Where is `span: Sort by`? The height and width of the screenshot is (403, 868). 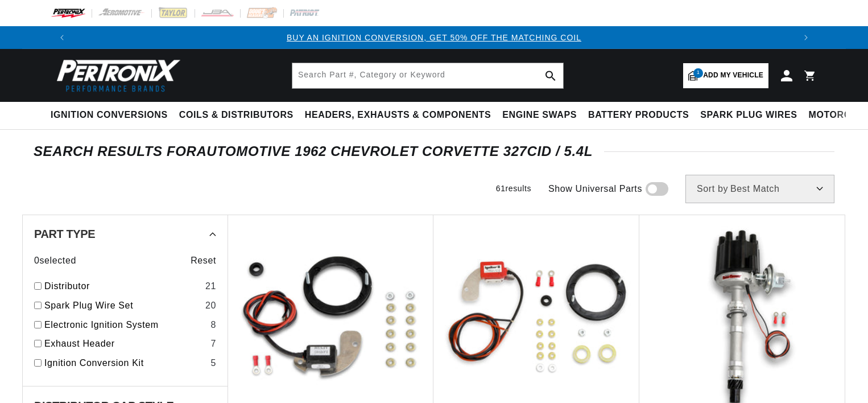 span: Sort by is located at coordinates (712, 189).